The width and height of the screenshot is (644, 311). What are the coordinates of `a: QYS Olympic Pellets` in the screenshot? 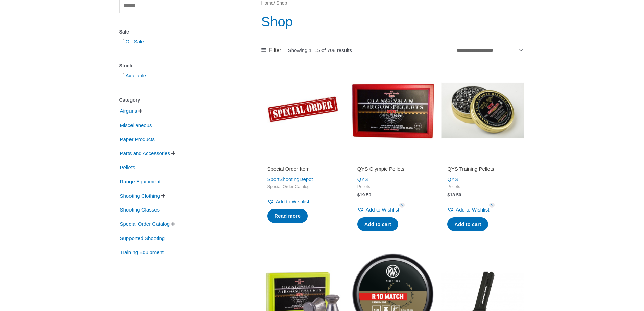 It's located at (393, 170).